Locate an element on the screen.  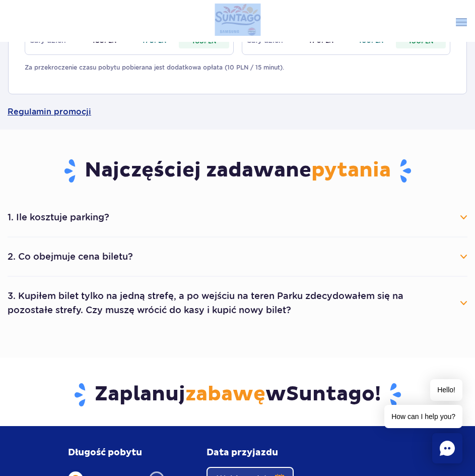
button: 3. Kupiłem bilet tylko na jedną strefę, a po wejściu na teren Parku zdecydowałem się na pozostałe... is located at coordinates (237, 303).